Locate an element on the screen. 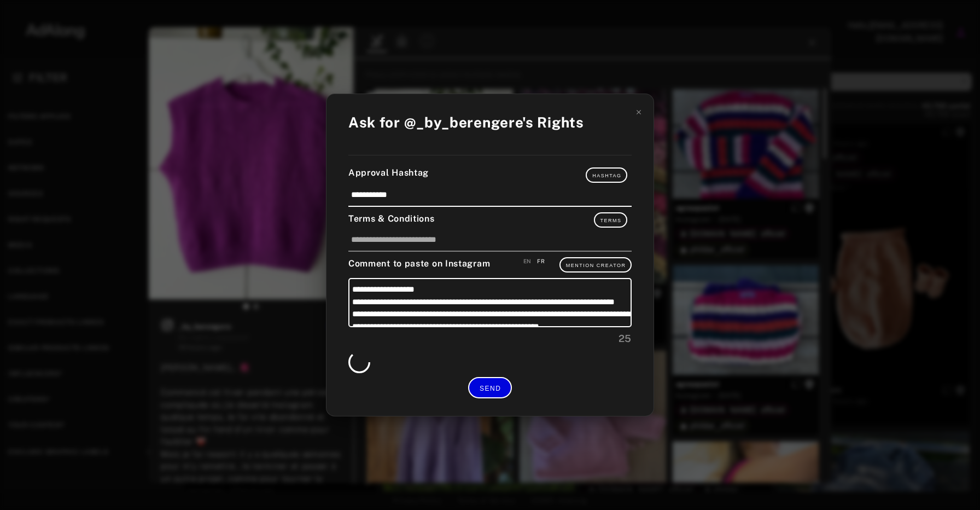  div: Terms & Conditions is located at coordinates (490, 220).